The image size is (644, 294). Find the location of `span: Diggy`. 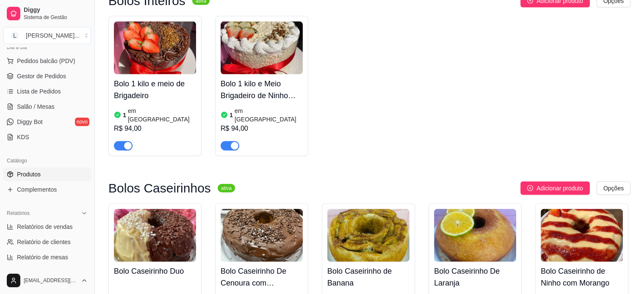

span: Diggy is located at coordinates (56, 10).